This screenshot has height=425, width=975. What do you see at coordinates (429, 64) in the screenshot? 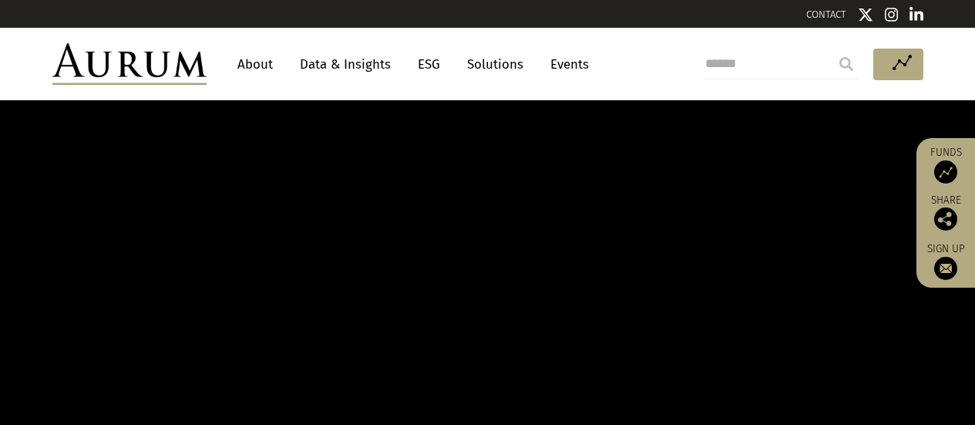
I see `a: ESG` at bounding box center [429, 64].